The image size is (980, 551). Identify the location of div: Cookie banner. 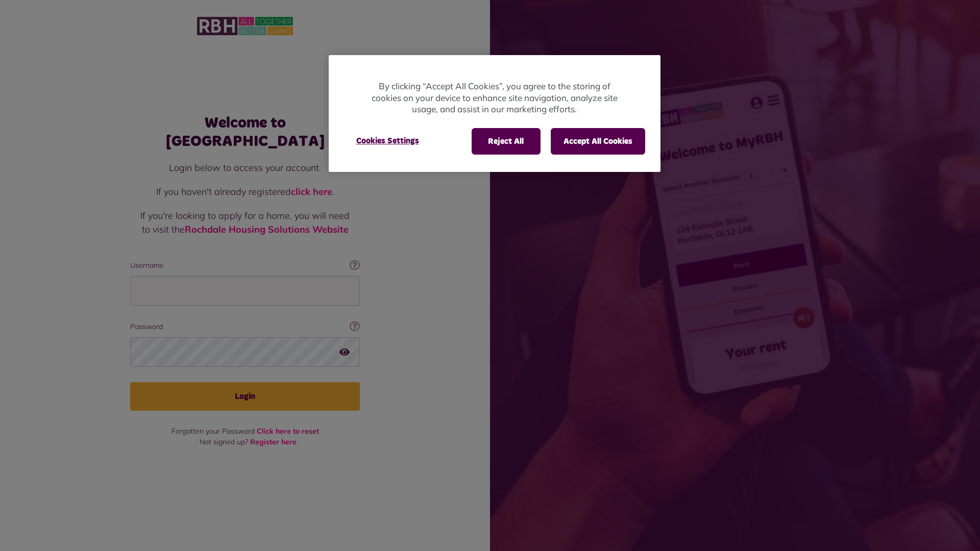
(494, 114).